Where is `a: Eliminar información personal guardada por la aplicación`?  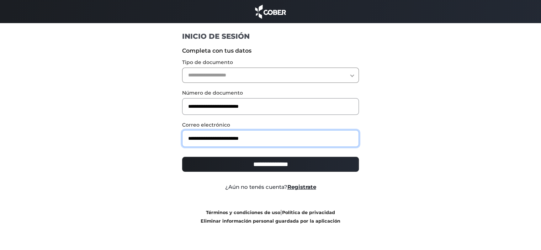
a: Eliminar información personal guardada por la aplicación is located at coordinates (270, 221).